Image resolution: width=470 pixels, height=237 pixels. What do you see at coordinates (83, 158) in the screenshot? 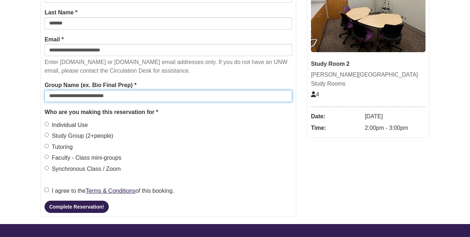
I see `label: Faculty - Class mini-groups` at bounding box center [83, 158].